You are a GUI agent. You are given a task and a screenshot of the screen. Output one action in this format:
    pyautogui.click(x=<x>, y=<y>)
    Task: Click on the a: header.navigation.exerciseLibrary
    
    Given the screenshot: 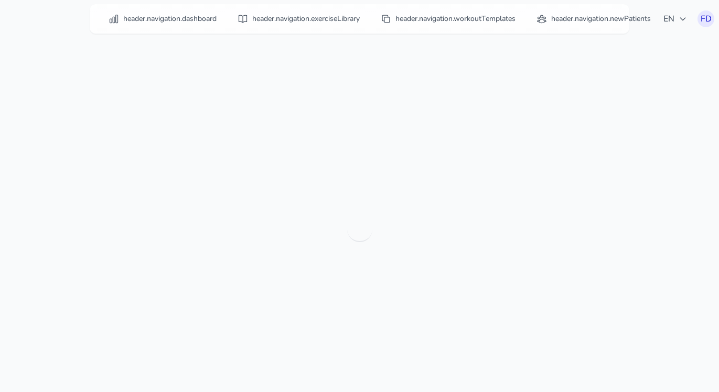 What is the action you would take?
    pyautogui.click(x=298, y=19)
    